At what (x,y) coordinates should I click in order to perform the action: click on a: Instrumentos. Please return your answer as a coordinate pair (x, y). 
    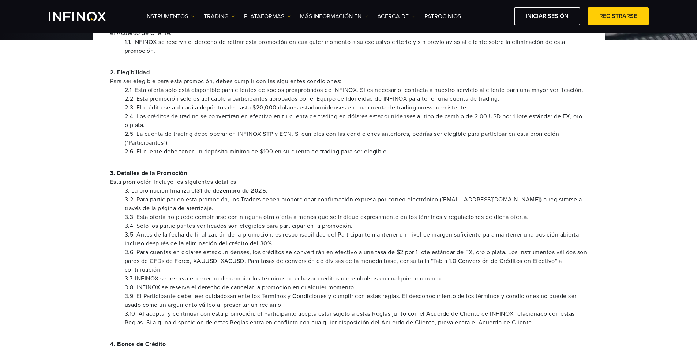
    Looking at the image, I should click on (170, 16).